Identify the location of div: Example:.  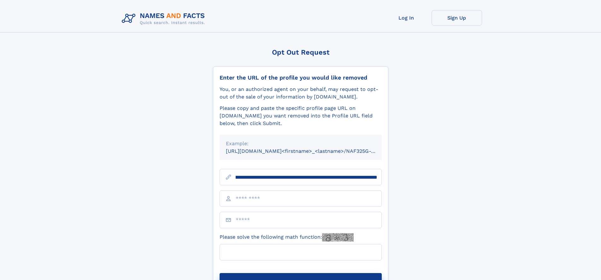
(300, 143).